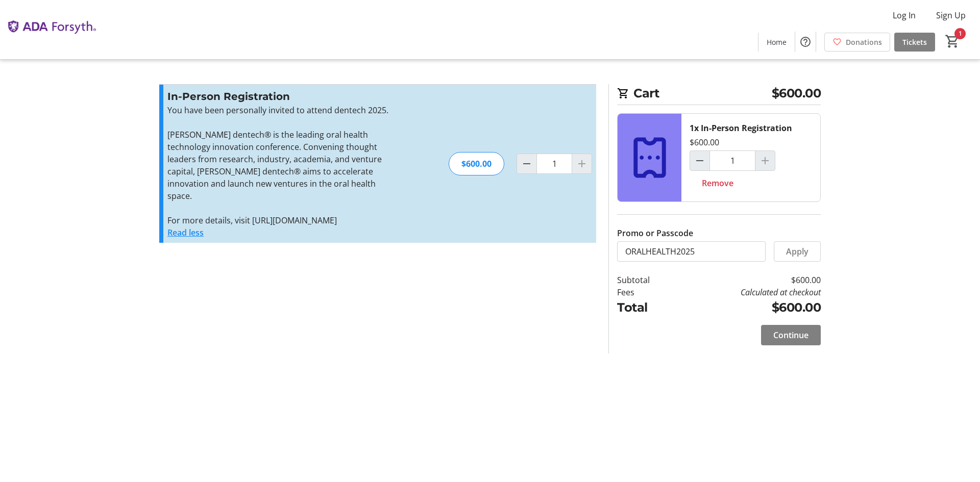 The image size is (980, 482). What do you see at coordinates (797, 251) in the screenshot?
I see `span: Apply` at bounding box center [797, 251].